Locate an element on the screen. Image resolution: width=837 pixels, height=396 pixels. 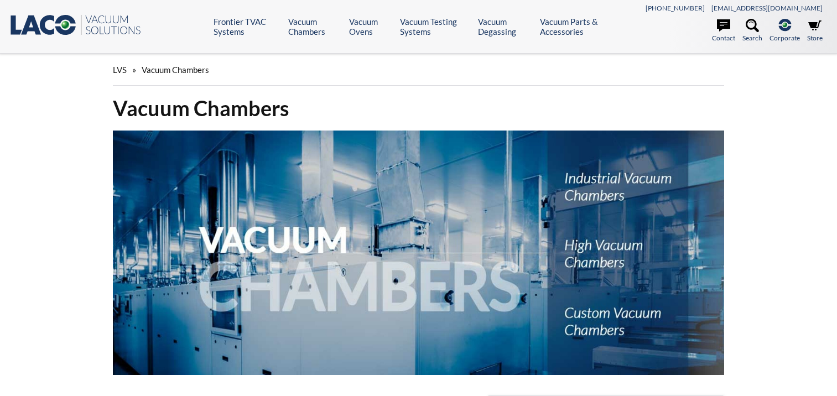
span: LVS is located at coordinates (120, 70).